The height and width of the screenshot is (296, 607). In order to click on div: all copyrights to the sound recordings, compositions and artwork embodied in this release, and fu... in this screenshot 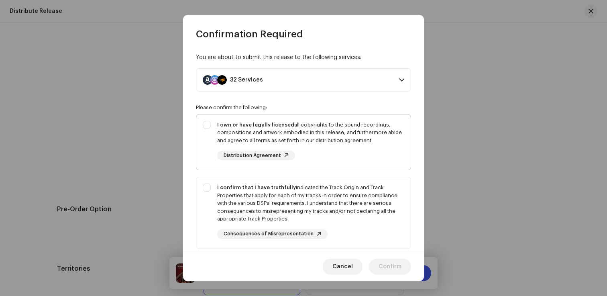, I will do `click(311, 132)`.